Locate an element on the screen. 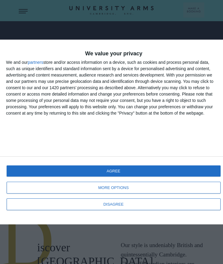 This screenshot has width=223, height=264. div: We and our store and/or access information on a device, such as cookies and process personal data... is located at coordinates (112, 88).